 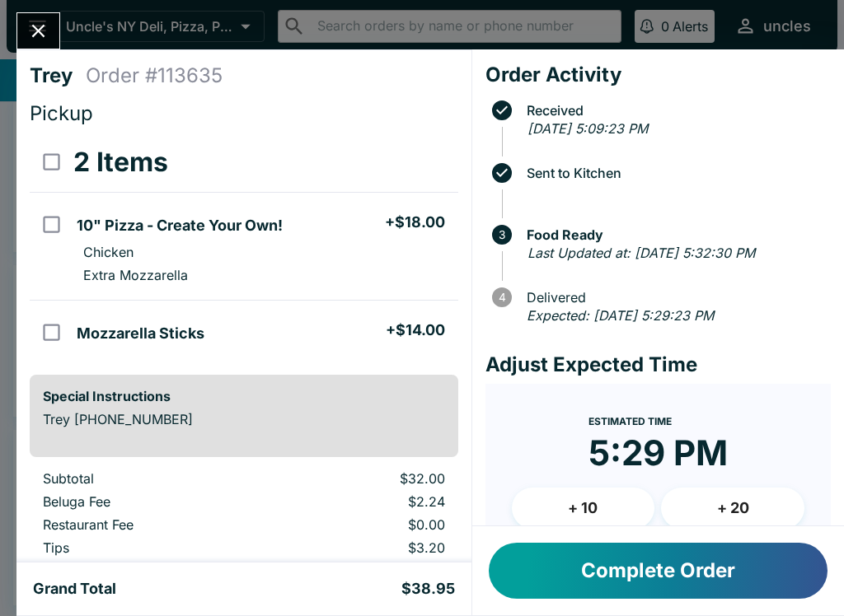 What do you see at coordinates (120, 162) in the screenshot?
I see `h3: 2 Items` at bounding box center [120, 162].